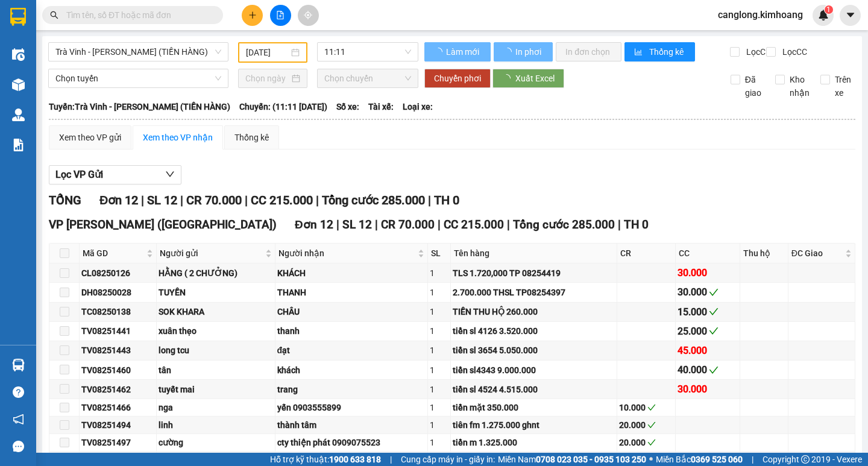 This screenshot has height=466, width=868. I want to click on div: 25.000, so click(707, 331).